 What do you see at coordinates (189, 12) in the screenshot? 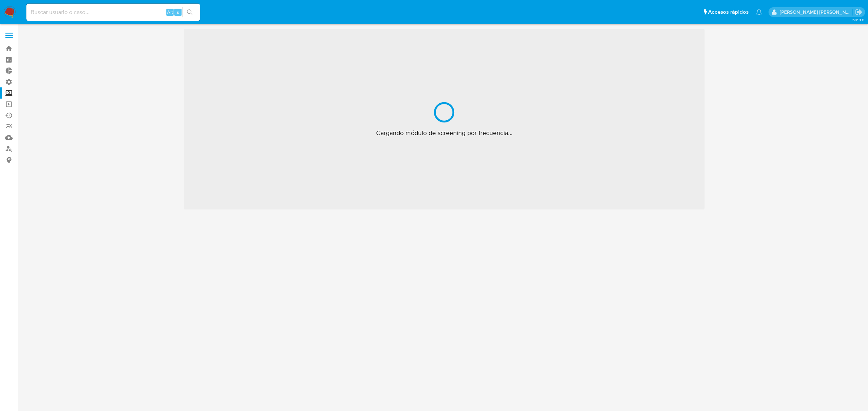
I see `button: search-icon` at bounding box center [189, 12].